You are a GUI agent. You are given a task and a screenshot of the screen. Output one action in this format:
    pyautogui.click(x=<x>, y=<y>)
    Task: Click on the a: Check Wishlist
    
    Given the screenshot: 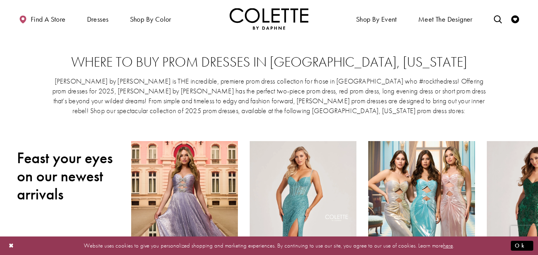 What is the action you would take?
    pyautogui.click(x=516, y=19)
    